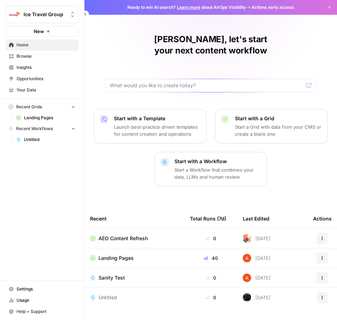 This screenshot has height=320, width=337. Describe the element at coordinates (46, 79) in the screenshot. I see `span: Opportunities` at that location.